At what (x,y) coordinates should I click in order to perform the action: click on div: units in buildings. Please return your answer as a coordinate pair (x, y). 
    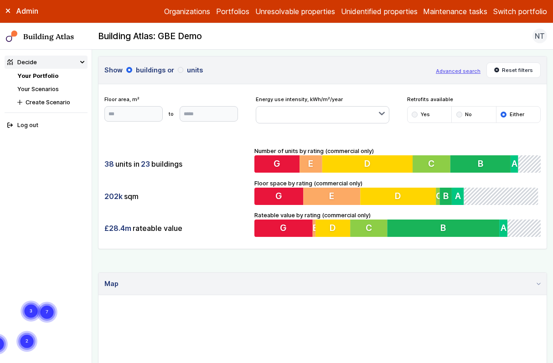
    Looking at the image, I should click on (176, 164).